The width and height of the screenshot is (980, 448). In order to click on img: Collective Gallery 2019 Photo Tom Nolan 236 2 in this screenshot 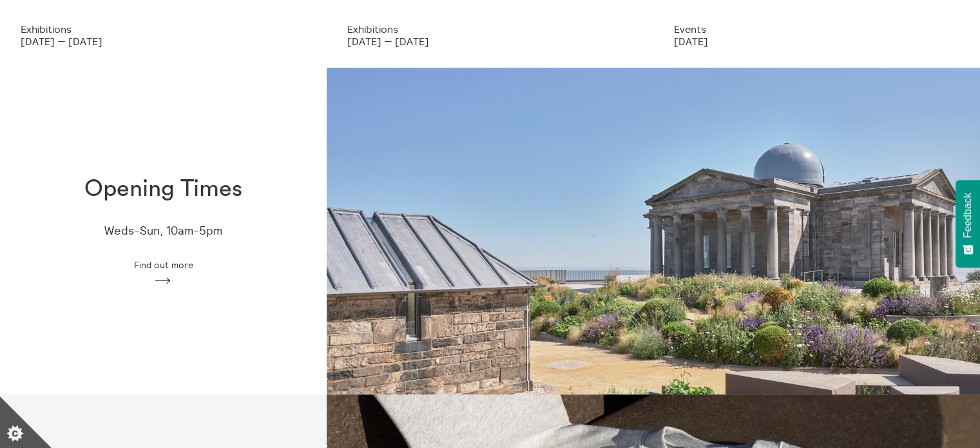, I will do `click(653, 230)`.